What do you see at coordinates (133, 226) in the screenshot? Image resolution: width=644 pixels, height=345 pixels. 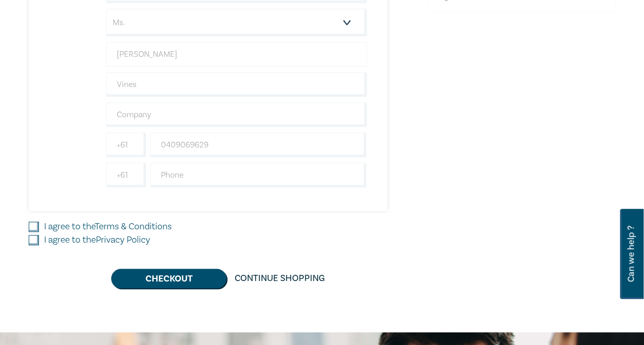 I see `a: Terms & Conditions` at bounding box center [133, 226].